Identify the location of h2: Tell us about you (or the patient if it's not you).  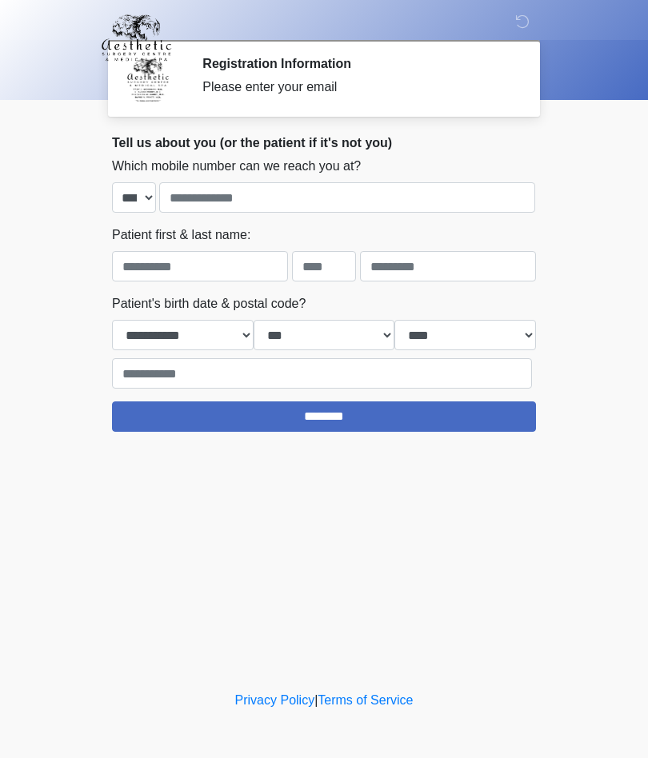
(324, 142).